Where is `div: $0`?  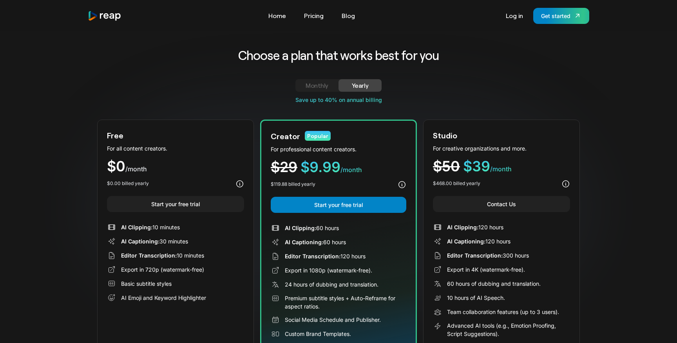
div: $0 is located at coordinates (175, 166).